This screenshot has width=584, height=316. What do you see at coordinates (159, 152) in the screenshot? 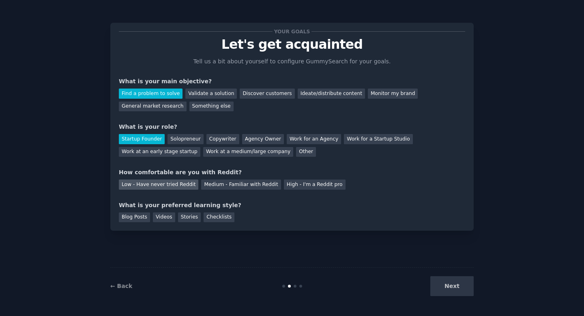
I see `div: Work at an early stage startup` at bounding box center [159, 152].